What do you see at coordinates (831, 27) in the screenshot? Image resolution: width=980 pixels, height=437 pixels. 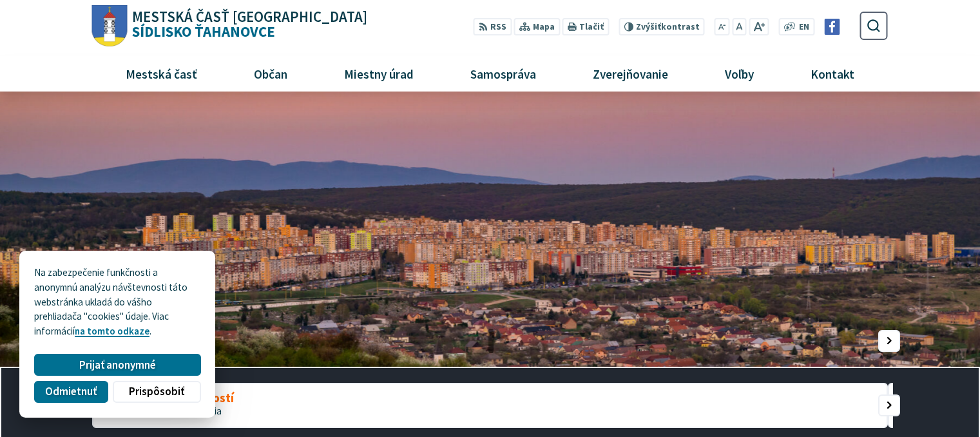 I see `img: Prejsť na Facebook stránku` at bounding box center [831, 27].